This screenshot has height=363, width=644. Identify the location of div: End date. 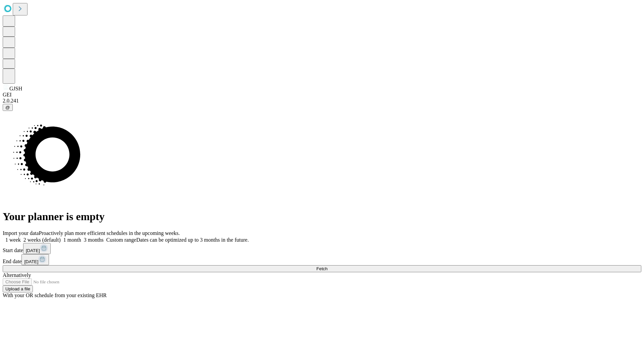
(322, 259).